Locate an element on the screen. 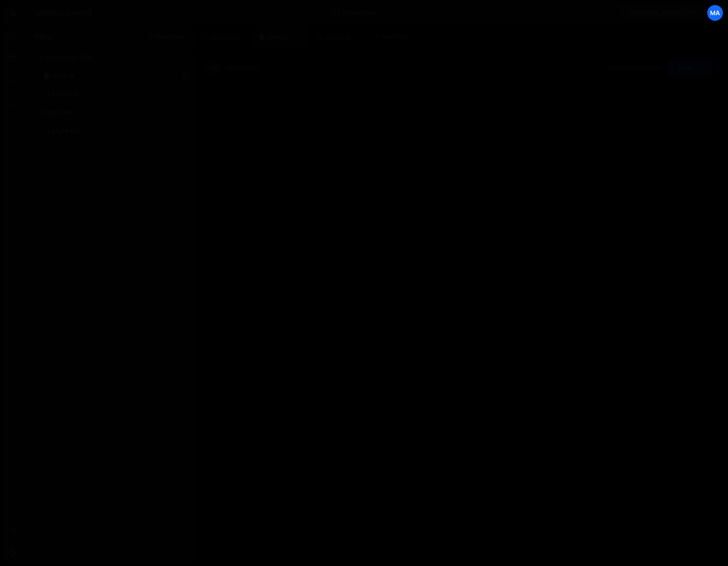 This screenshot has width=728, height=566. button: Code Only is located at coordinates (364, 13).